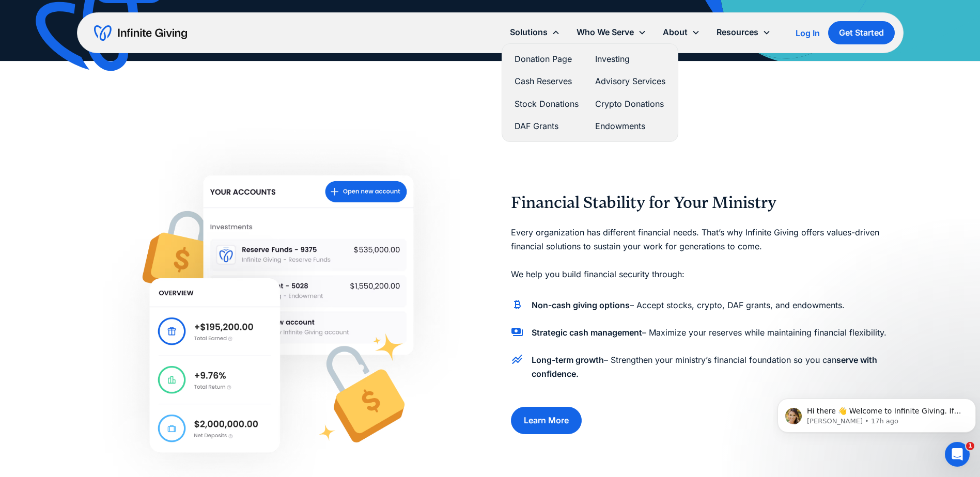  What do you see at coordinates (141, 33) in the screenshot?
I see `a: home` at bounding box center [141, 33].